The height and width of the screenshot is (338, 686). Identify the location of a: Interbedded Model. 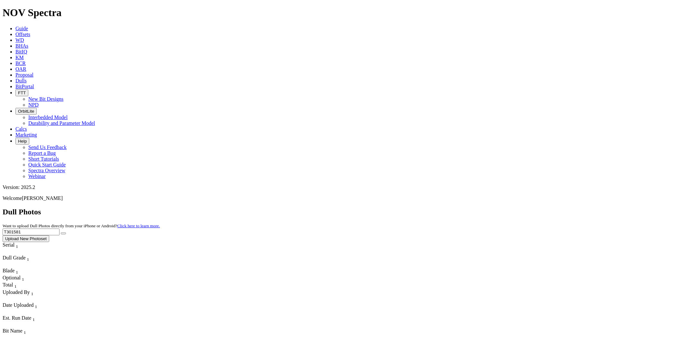
(48, 117).